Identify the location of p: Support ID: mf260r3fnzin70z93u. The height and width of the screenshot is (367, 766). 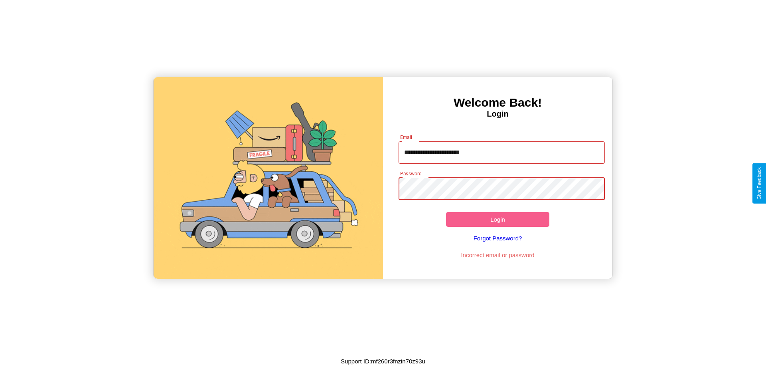
(383, 361).